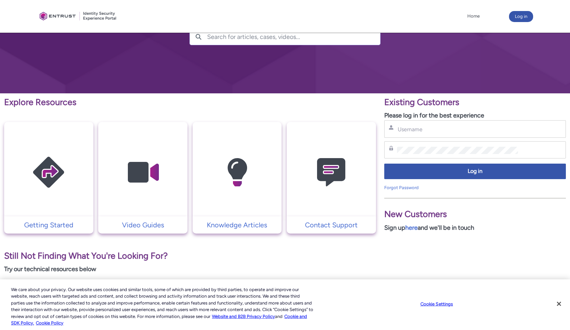 This screenshot has height=330, width=570. What do you see at coordinates (143, 225) in the screenshot?
I see `p: Video Guides` at bounding box center [143, 225].